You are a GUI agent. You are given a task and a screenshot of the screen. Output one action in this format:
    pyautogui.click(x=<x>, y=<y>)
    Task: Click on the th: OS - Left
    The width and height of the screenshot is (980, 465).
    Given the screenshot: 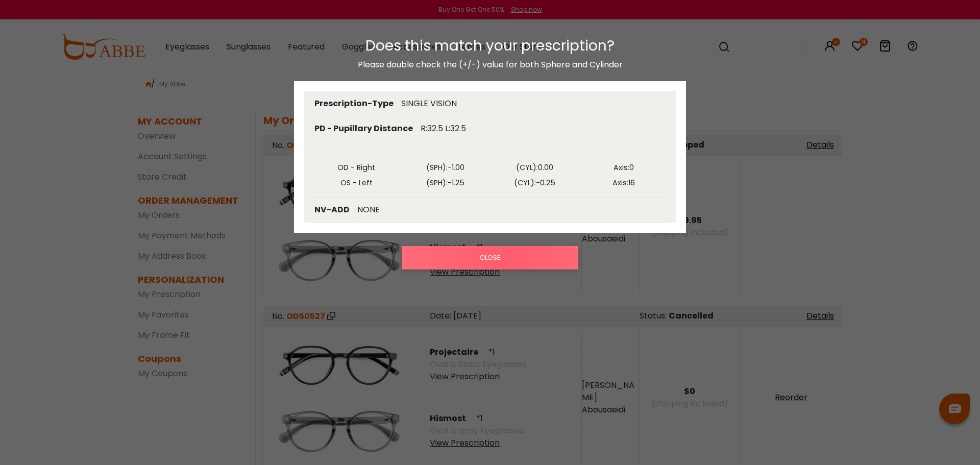 What is the action you would take?
    pyautogui.click(x=356, y=183)
    